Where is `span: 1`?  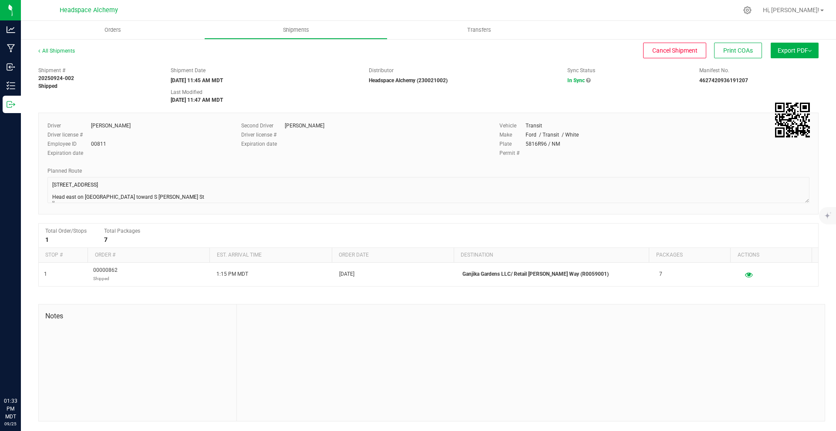 span: 1 is located at coordinates (45, 274).